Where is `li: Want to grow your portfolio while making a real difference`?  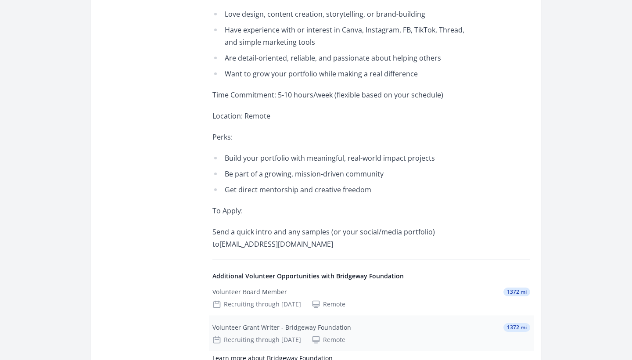 li: Want to grow your portfolio while making a real difference is located at coordinates (341, 74).